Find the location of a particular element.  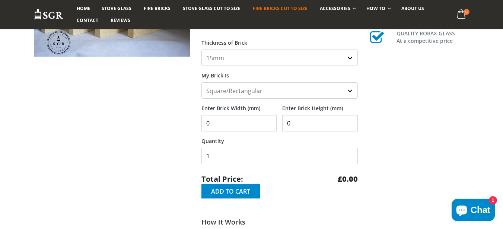

label: Thickness of Brick is located at coordinates (279, 40).